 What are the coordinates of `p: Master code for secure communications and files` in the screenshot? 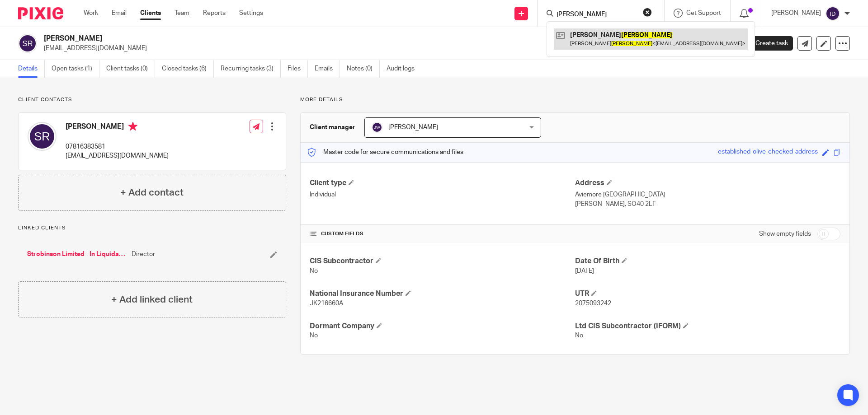 It's located at (385, 152).